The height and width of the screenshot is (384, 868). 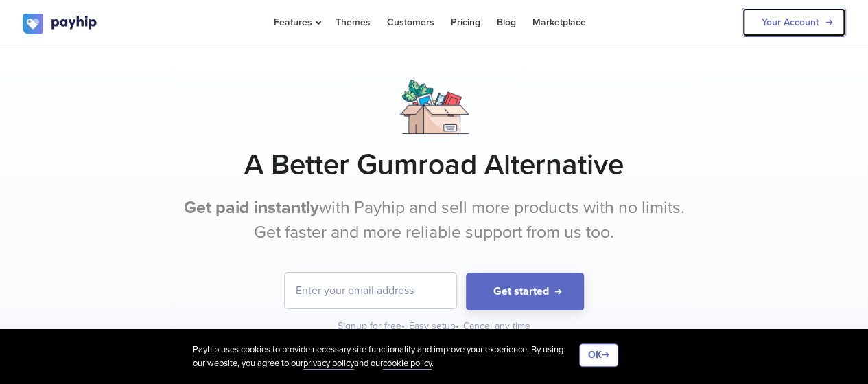 I want to click on a: cookie policy, so click(x=406, y=363).